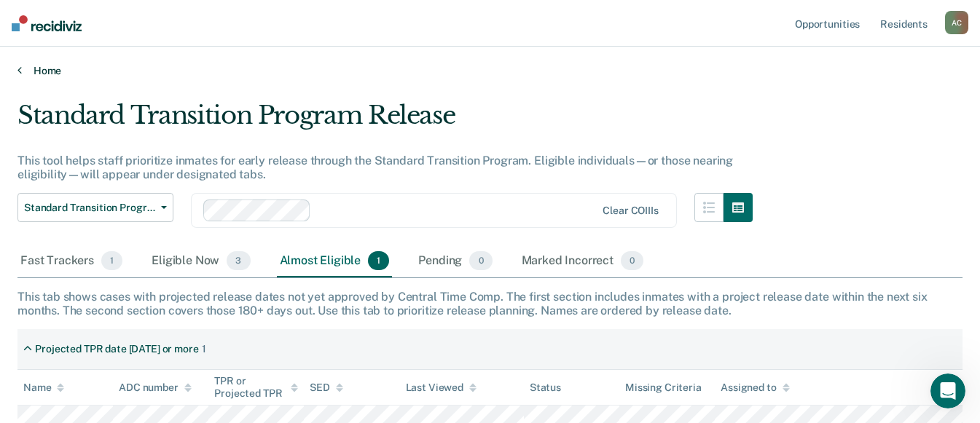 The width and height of the screenshot is (980, 423). I want to click on img: Recidiviz, so click(47, 23).